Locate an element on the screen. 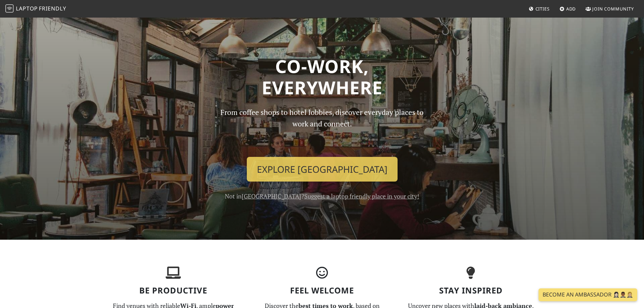  h3: Stay Inspired is located at coordinates (471, 290).